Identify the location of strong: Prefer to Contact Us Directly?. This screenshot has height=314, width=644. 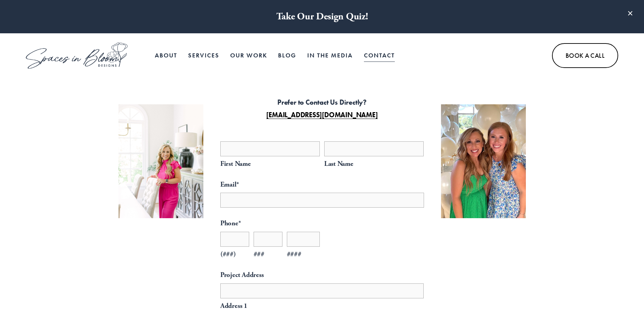
(322, 102).